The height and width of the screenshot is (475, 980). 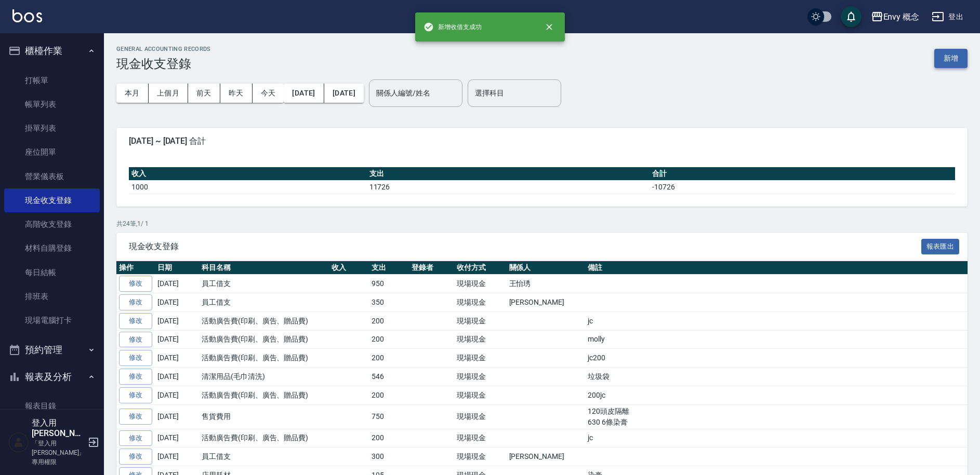 What do you see at coordinates (52, 104) in the screenshot?
I see `a: 帳單列表` at bounding box center [52, 104].